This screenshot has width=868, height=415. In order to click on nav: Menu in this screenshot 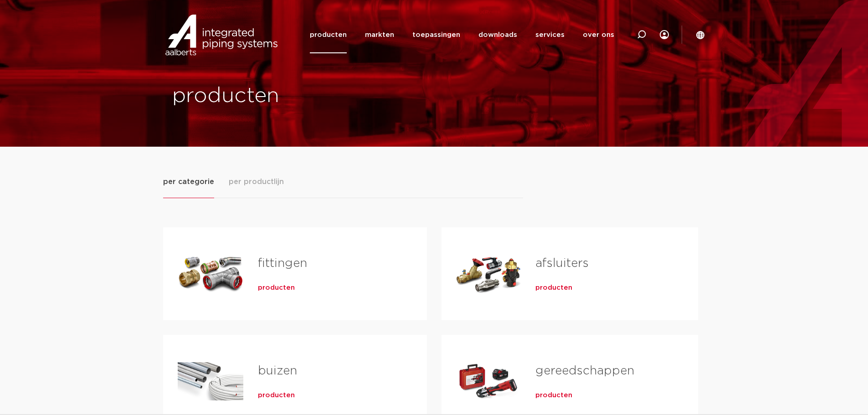, I will do `click(462, 34)`.